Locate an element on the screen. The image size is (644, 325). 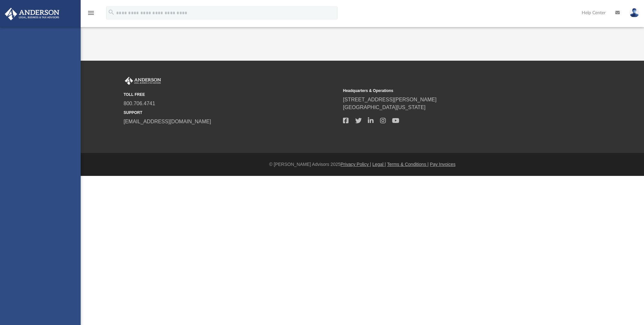
a: Terms & Conditions | is located at coordinates (408, 164).